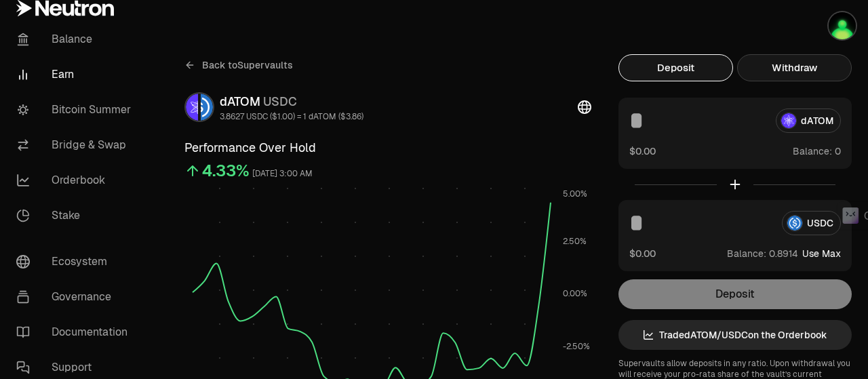 The height and width of the screenshot is (379, 868). I want to click on button: Withdraw, so click(794, 68).